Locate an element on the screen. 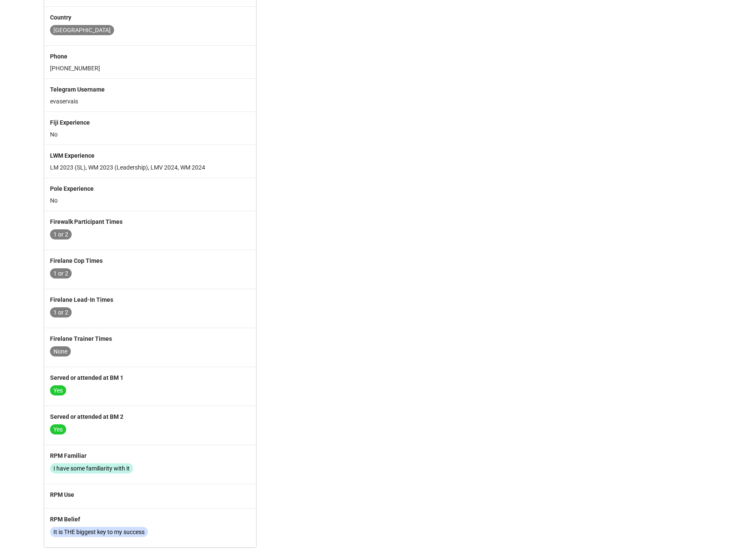 Image resolution: width=756 pixels, height=554 pixels. div: It is THE biggest key to my success is located at coordinates (99, 532).